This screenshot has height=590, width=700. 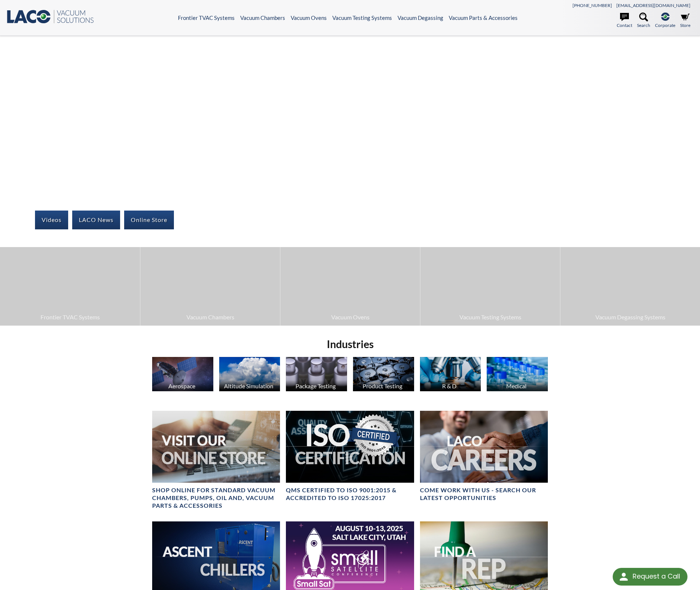 What do you see at coordinates (70, 318) in the screenshot?
I see `span: Frontier TVAC Systems` at bounding box center [70, 318].